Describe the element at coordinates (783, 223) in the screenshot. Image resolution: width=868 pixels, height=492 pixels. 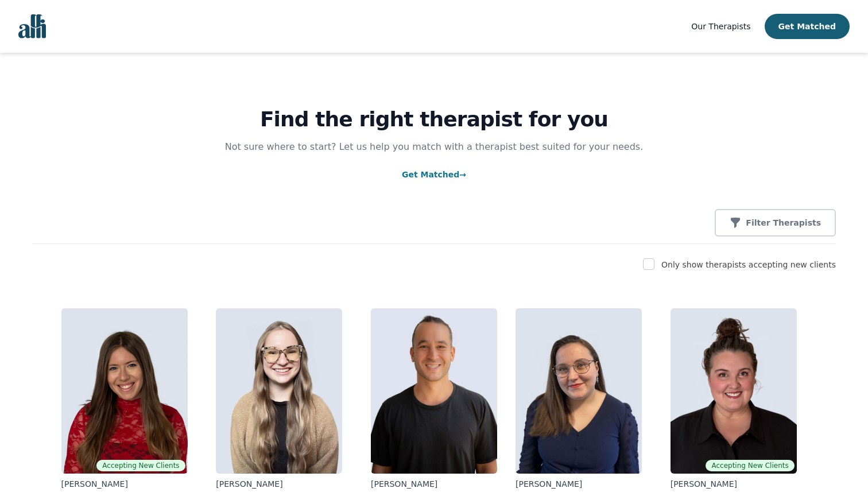
I see `p: Filter Therapists` at that location.